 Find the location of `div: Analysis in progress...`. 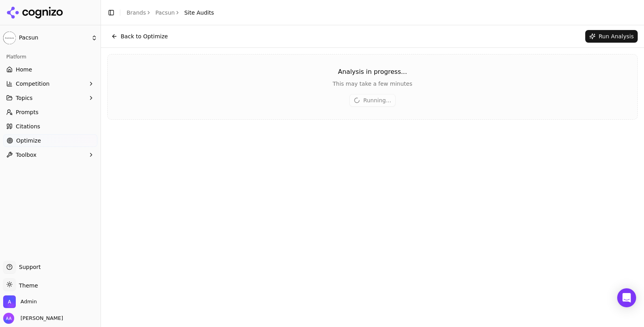

div: Analysis in progress... is located at coordinates (372, 72).